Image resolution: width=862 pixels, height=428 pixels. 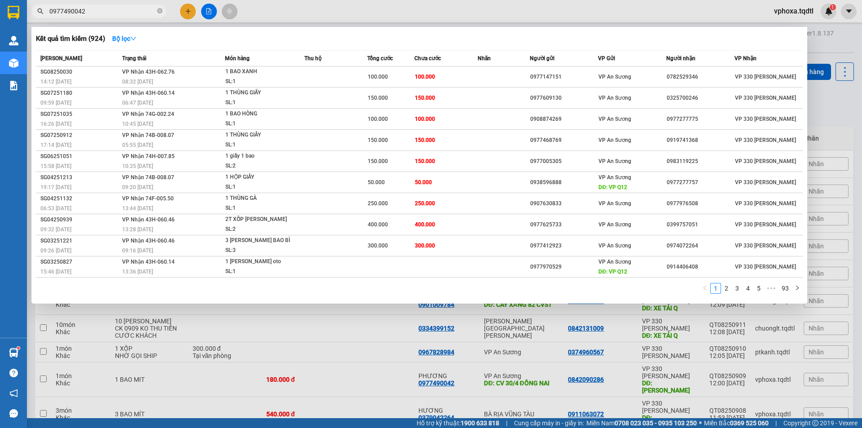 What do you see at coordinates (701, 98) in the screenshot?
I see `div: 0325700246` at bounding box center [701, 98].